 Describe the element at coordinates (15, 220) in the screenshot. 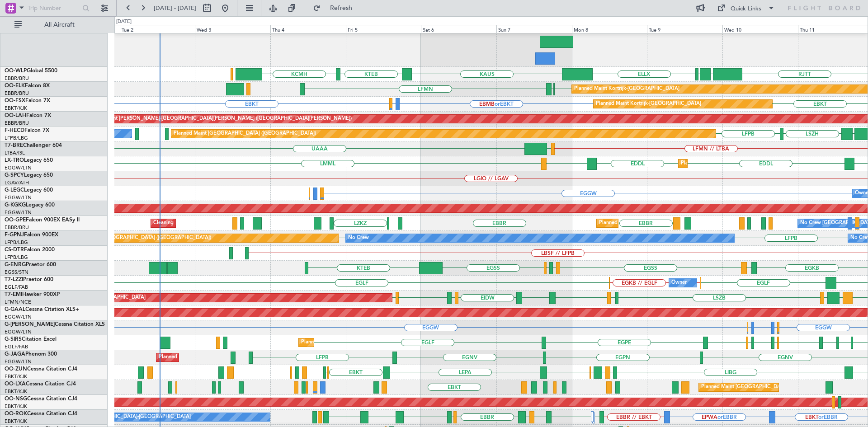

I see `span: OO-GPE` at that location.